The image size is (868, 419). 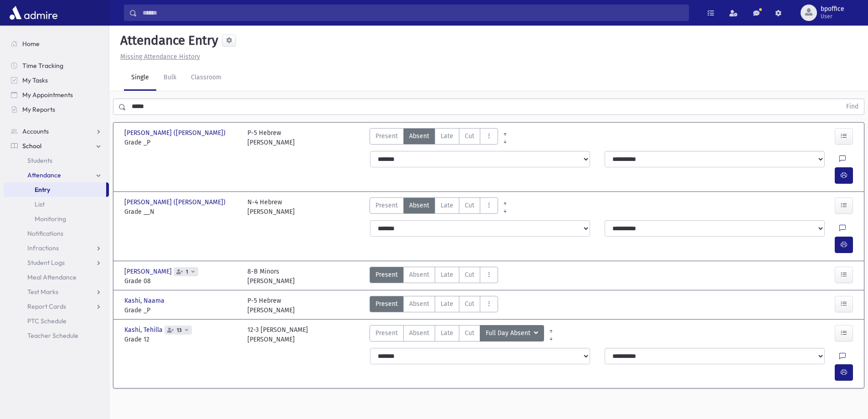 What do you see at coordinates (187, 271) in the screenshot?
I see `span: 1` at bounding box center [187, 271].